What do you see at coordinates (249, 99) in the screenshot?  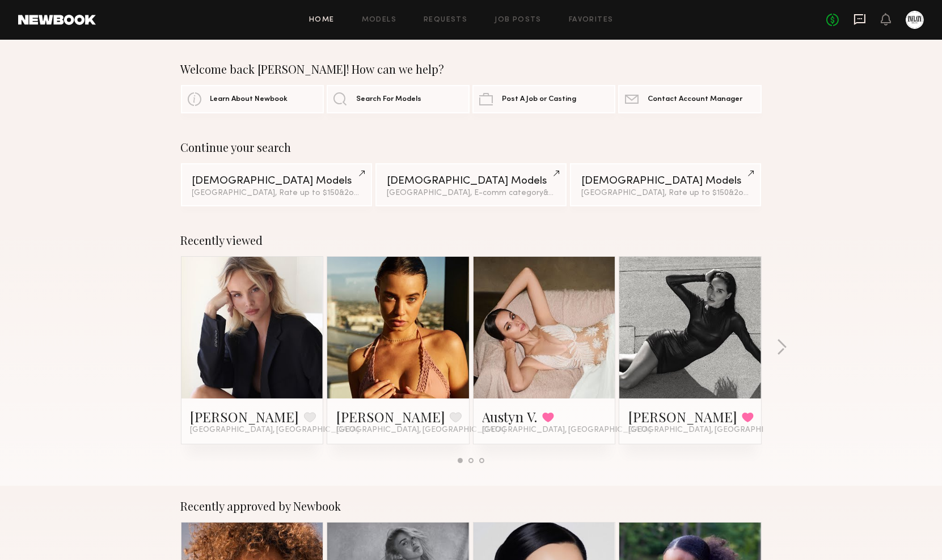 I see `span: Learn About Newbook` at bounding box center [249, 99].